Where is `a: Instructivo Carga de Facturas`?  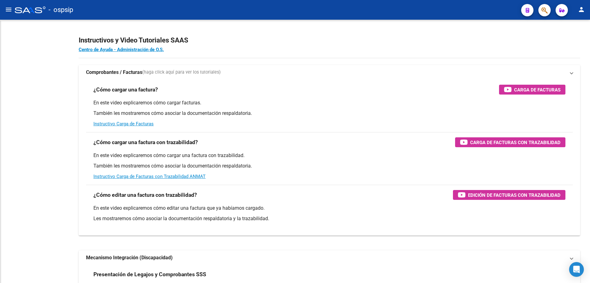 a: Instructivo Carga de Facturas is located at coordinates (124, 124).